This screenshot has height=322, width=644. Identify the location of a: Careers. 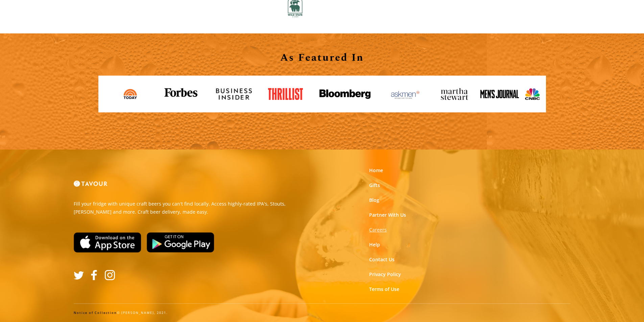
(378, 230).